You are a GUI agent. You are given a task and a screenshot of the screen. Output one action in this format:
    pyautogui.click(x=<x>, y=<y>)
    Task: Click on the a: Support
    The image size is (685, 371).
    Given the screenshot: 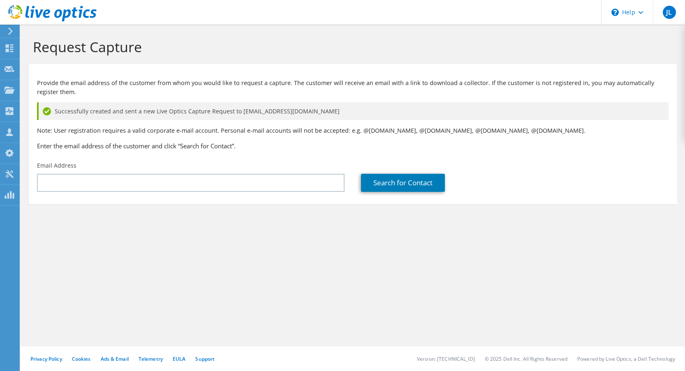 What is the action you would take?
    pyautogui.click(x=205, y=359)
    